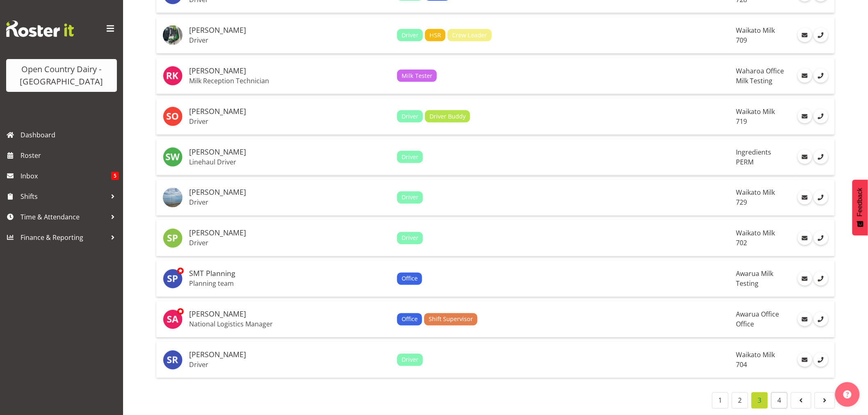  What do you see at coordinates (173, 116) in the screenshot?
I see `img: sami-ovesen11013.jpg` at bounding box center [173, 116].